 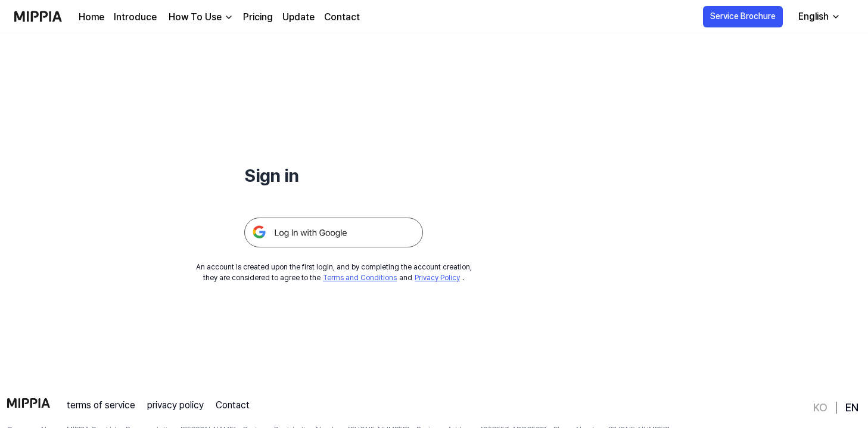 What do you see at coordinates (175, 405) in the screenshot?
I see `a: privacy policy` at bounding box center [175, 405].